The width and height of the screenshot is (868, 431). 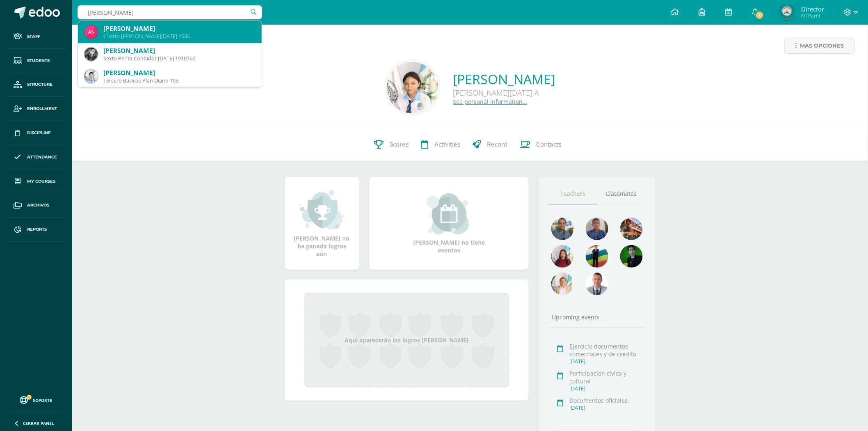 What do you see at coordinates (490, 144) in the screenshot?
I see `a: Record` at bounding box center [490, 144].